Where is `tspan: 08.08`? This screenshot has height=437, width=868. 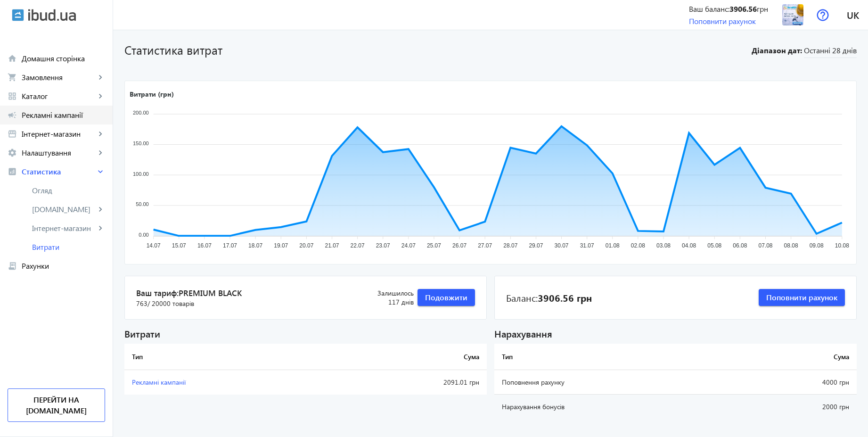 tspan: 08.08 is located at coordinates (792, 246).